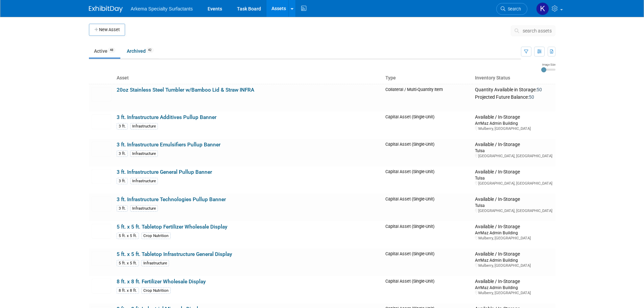 This screenshot has width=644, height=308. I want to click on div: Quantity Available in Storage:, so click(514, 90).